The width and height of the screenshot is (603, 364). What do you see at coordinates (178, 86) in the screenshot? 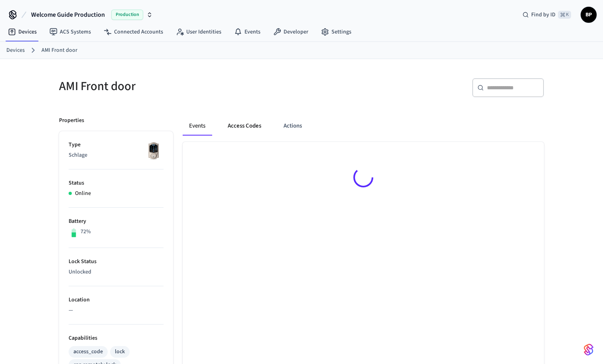
I see `h5: AMI Front door` at bounding box center [178, 86].